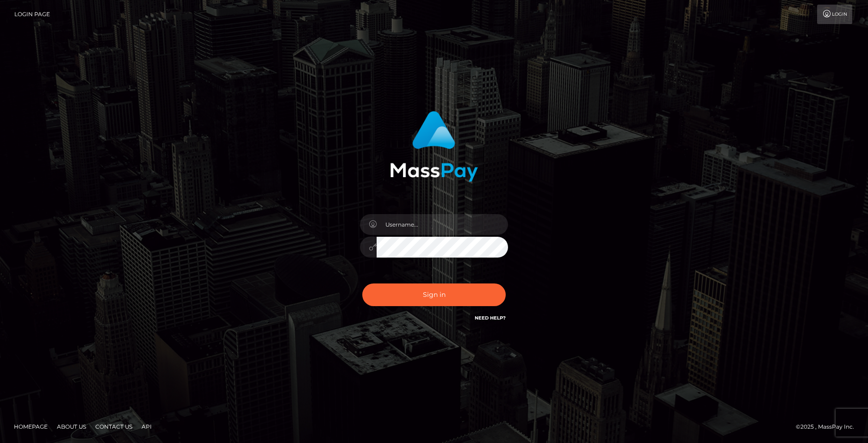 This screenshot has height=443, width=868. What do you see at coordinates (434, 295) in the screenshot?
I see `button: Sign in` at bounding box center [434, 295].